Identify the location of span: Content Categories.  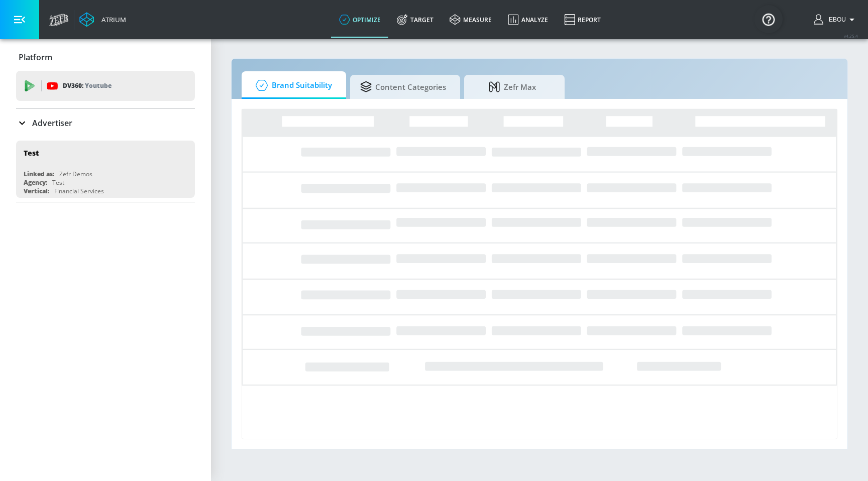
(402, 87).